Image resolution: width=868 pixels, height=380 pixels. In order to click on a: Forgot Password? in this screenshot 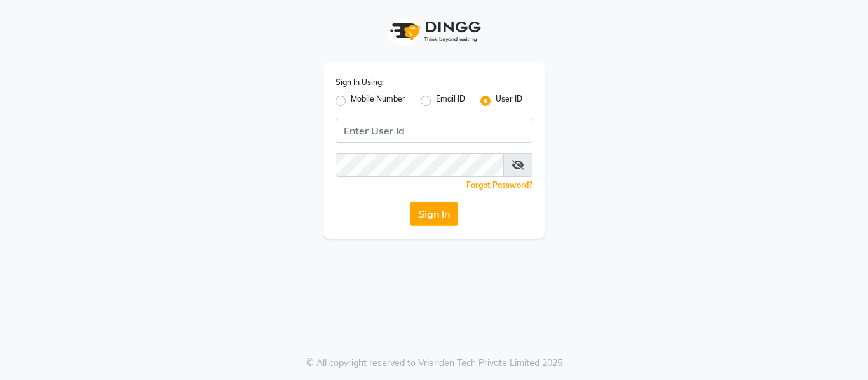, I will do `click(500, 185)`.